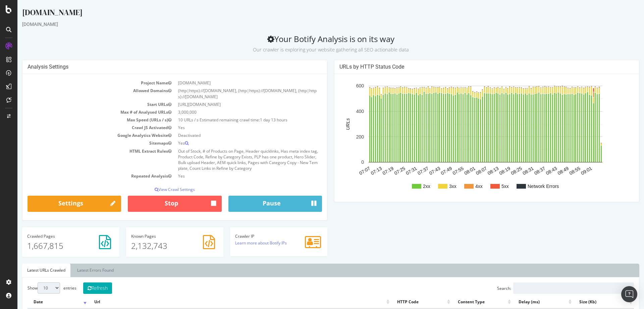 The height and width of the screenshot is (309, 644). I want to click on text: 08:31, so click(511, 170).